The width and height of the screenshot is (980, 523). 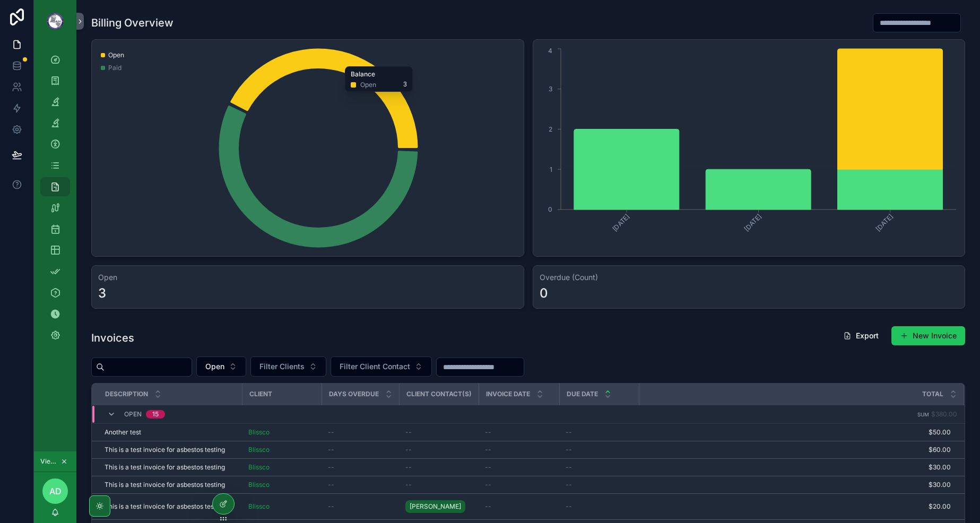 I want to click on span: Filter Client Contact, so click(x=375, y=366).